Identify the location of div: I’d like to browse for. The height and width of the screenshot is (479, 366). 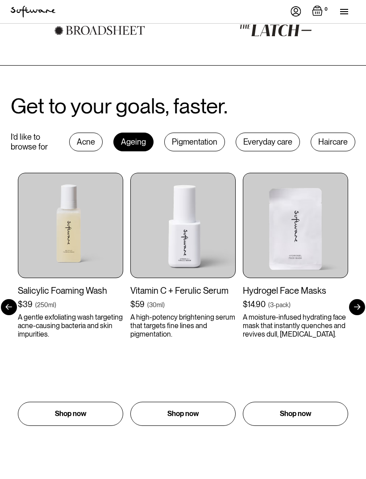
(34, 141).